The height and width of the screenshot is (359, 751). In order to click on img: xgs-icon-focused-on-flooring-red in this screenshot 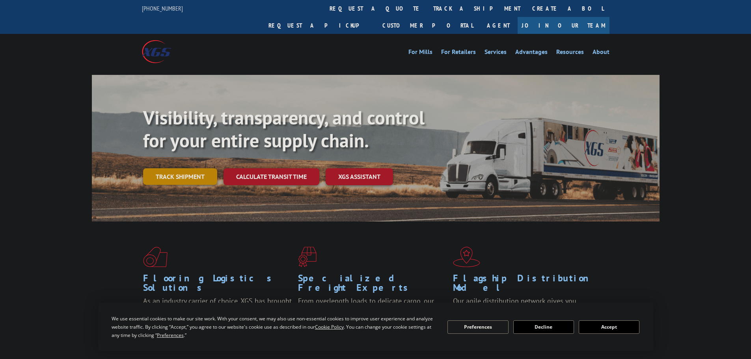, I will do `click(307, 257)`.